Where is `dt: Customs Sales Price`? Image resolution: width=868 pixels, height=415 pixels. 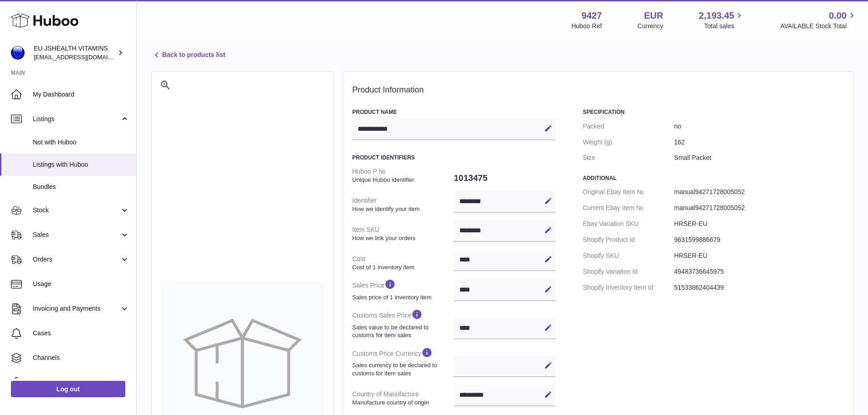 dt: Customs Sales Price is located at coordinates (403, 324).